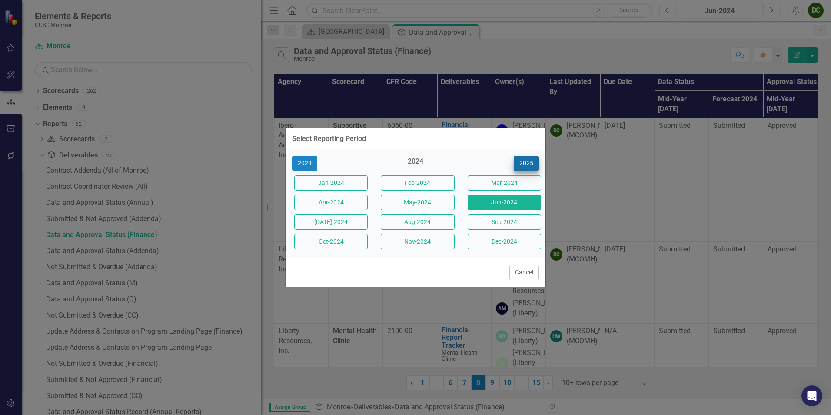 The height and width of the screenshot is (415, 831). I want to click on button: May-2024, so click(417, 202).